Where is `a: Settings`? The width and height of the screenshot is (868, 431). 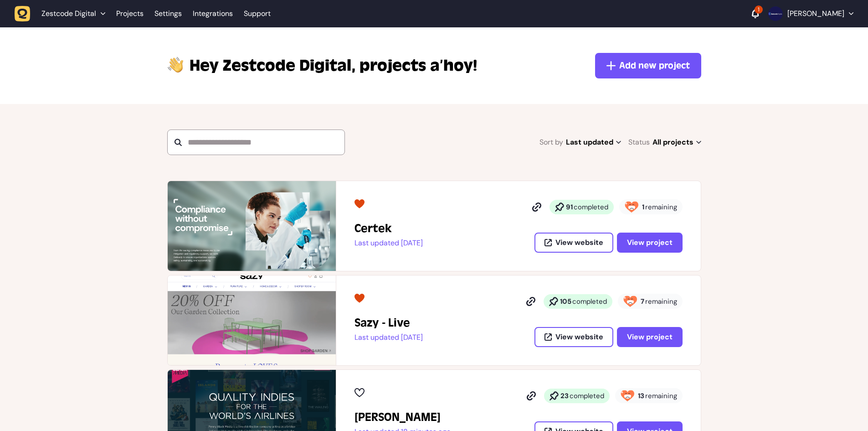 a: Settings is located at coordinates (168, 13).